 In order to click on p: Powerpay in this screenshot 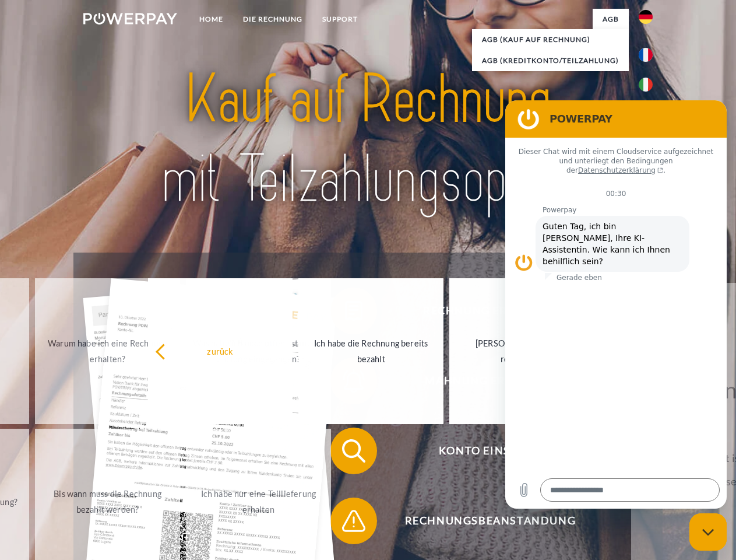, I will do `click(129, 110)`.